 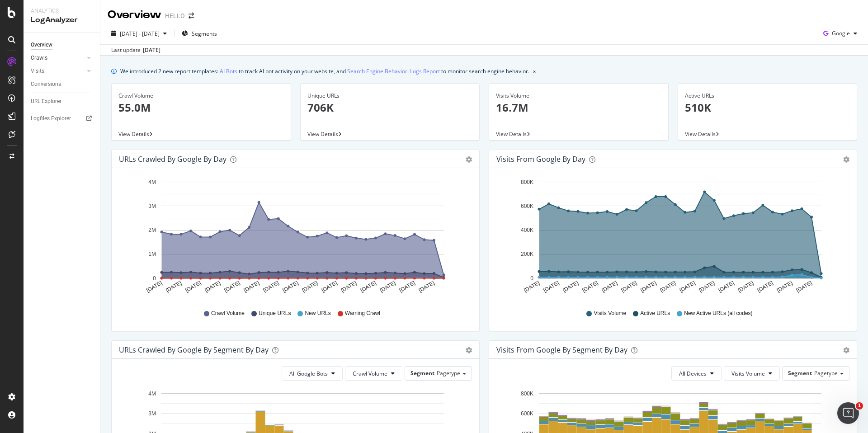 What do you see at coordinates (309, 373) in the screenshot?
I see `span: All Google Bots` at bounding box center [309, 373].